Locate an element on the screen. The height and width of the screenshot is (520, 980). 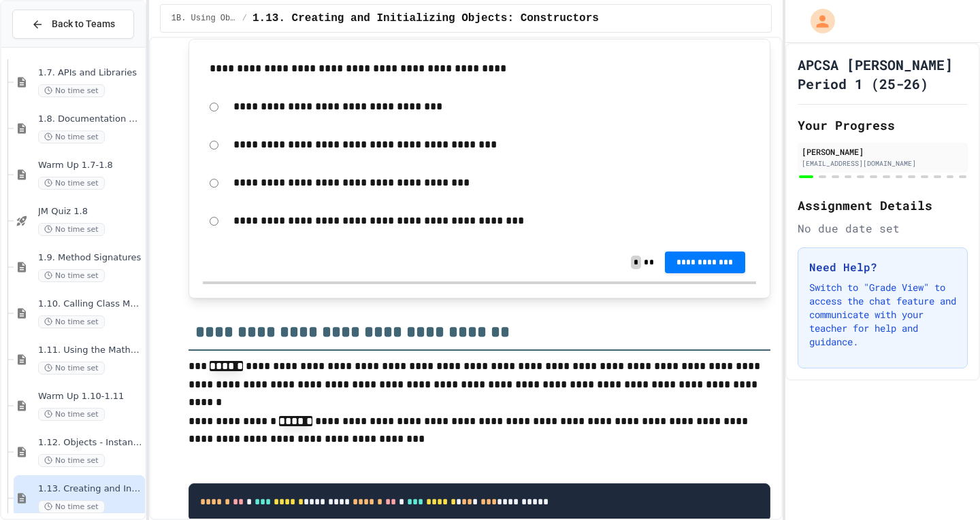
span: 1B. Using Objects is located at coordinates (204, 19).